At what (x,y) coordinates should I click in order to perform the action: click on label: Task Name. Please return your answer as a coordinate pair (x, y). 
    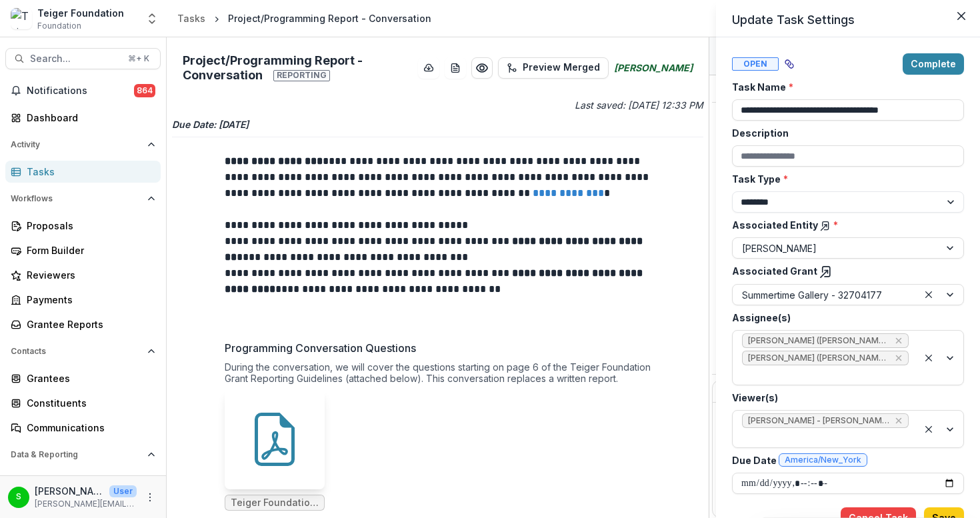
    Looking at the image, I should click on (844, 87).